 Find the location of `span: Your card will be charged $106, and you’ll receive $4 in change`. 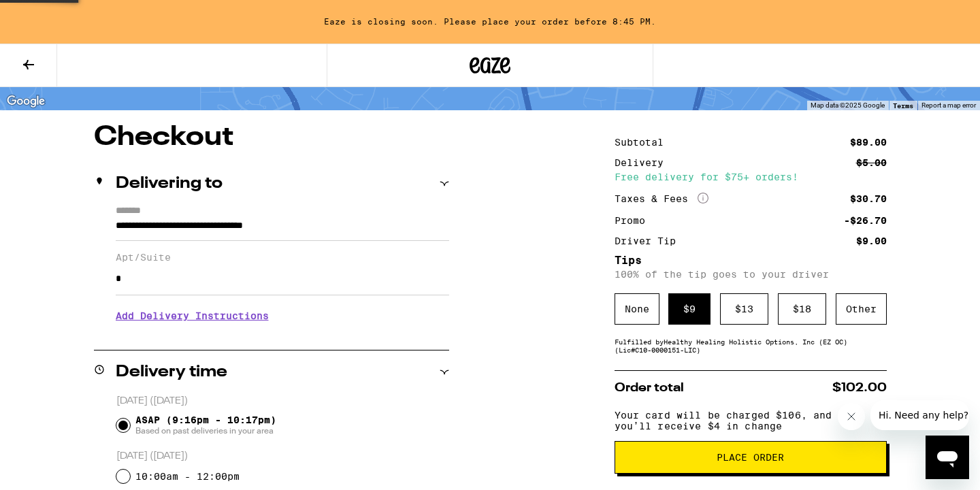

span: Your card will be charged $106, and you’ll receive $4 in change is located at coordinates (742, 418).